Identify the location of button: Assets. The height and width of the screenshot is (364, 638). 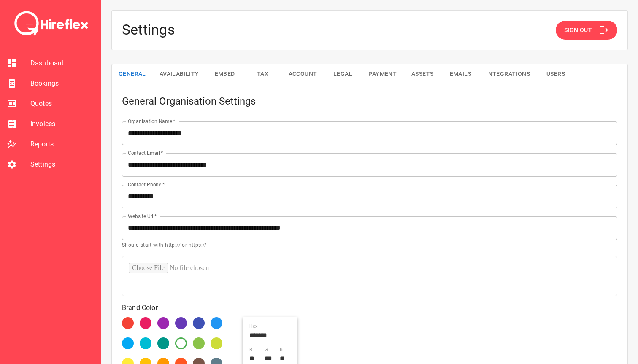
(423, 75).